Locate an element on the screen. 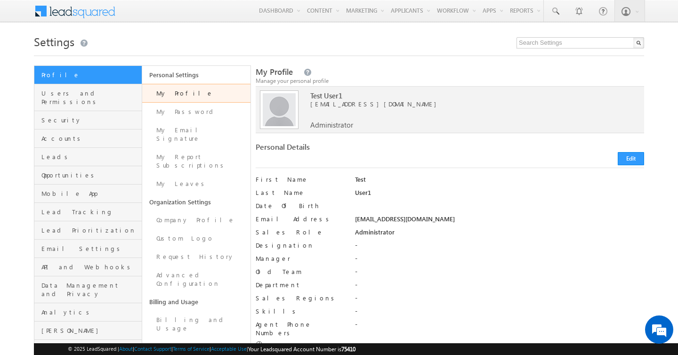  a: My Report Subscriptions is located at coordinates (196, 161).